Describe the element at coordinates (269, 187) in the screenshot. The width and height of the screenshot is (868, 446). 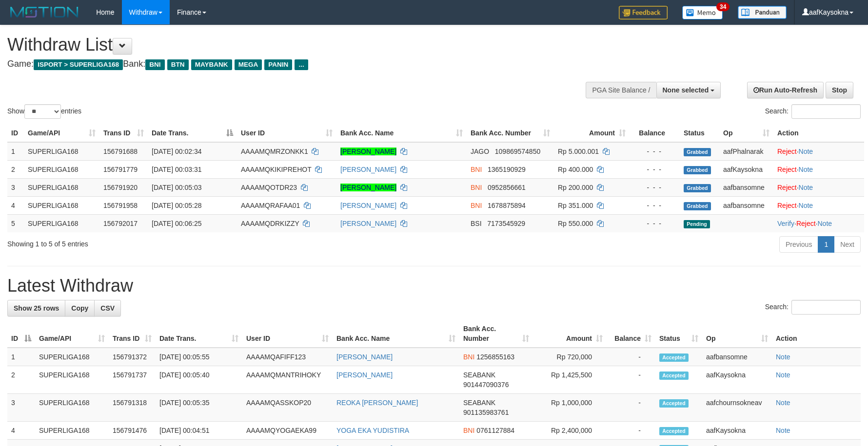
I see `span: AAAAMQOTDR23` at that location.